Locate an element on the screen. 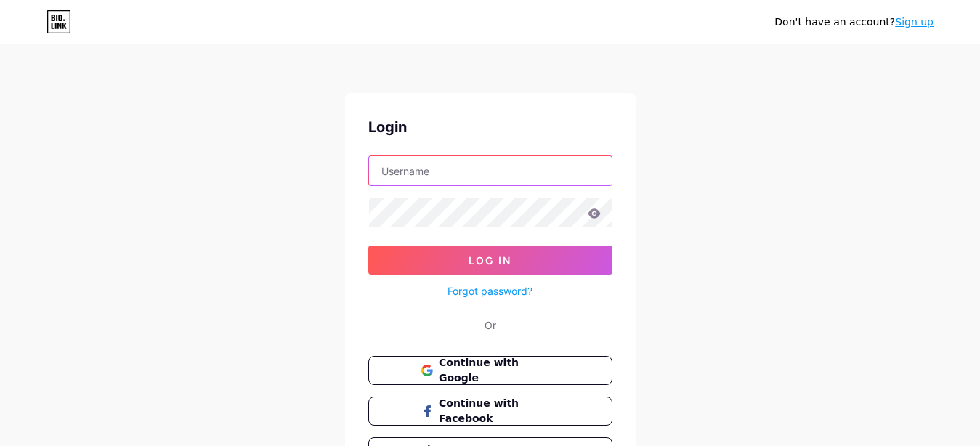 This screenshot has width=980, height=446. button: Continue with Google is located at coordinates (490, 370).